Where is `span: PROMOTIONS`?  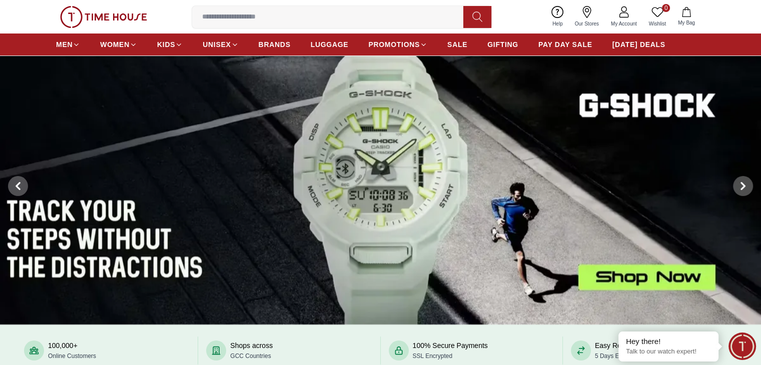 span: PROMOTIONS is located at coordinates (394, 45).